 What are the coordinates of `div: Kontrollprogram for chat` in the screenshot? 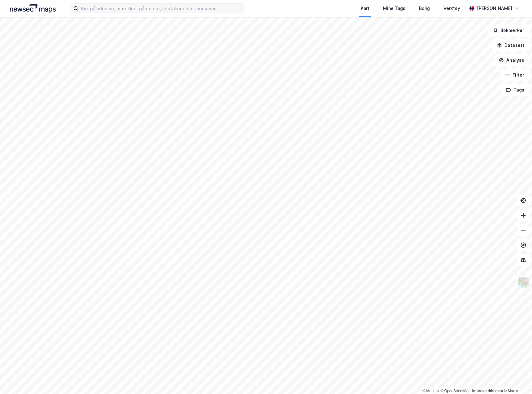 It's located at (517, 379).